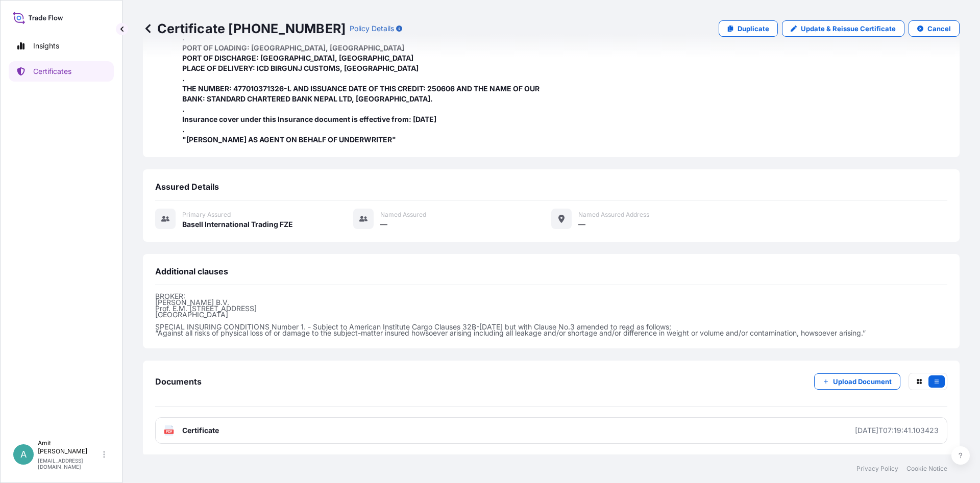 Image resolution: width=980 pixels, height=483 pixels. What do you see at coordinates (52, 71) in the screenshot?
I see `p: Certificates` at bounding box center [52, 71].